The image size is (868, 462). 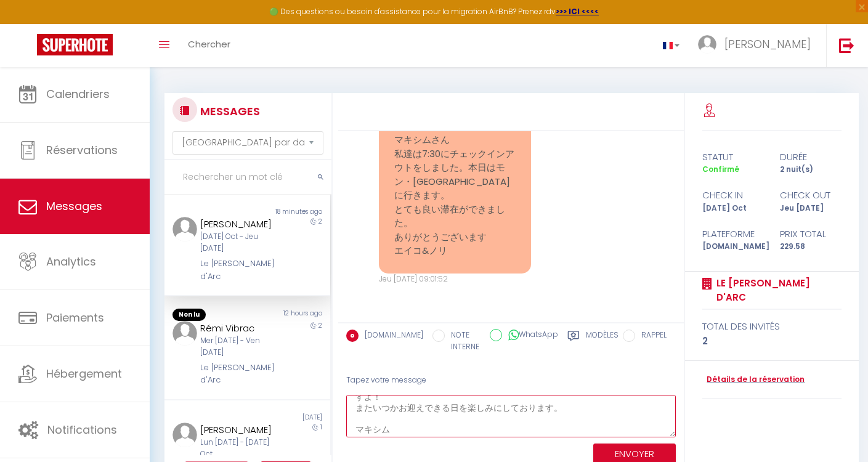 I want to click on a: Chercher, so click(x=209, y=45).